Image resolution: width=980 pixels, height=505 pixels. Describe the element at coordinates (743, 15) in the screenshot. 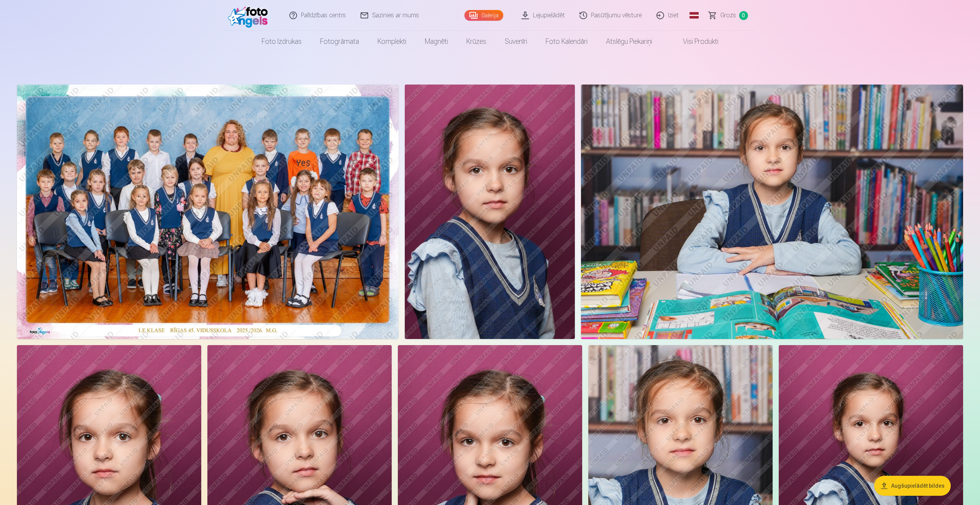

I see `span: 0` at that location.